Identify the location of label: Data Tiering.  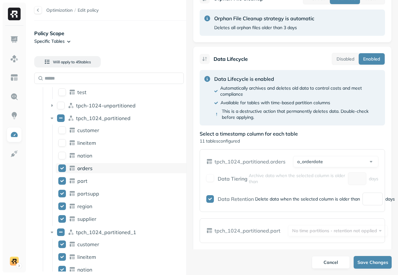
(233, 179).